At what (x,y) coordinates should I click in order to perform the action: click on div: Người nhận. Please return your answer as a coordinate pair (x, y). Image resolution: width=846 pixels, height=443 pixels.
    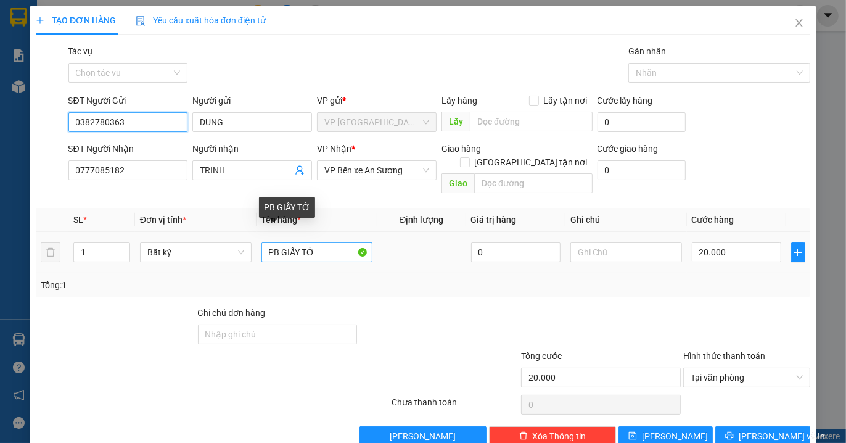
    Looking at the image, I should click on (252, 149).